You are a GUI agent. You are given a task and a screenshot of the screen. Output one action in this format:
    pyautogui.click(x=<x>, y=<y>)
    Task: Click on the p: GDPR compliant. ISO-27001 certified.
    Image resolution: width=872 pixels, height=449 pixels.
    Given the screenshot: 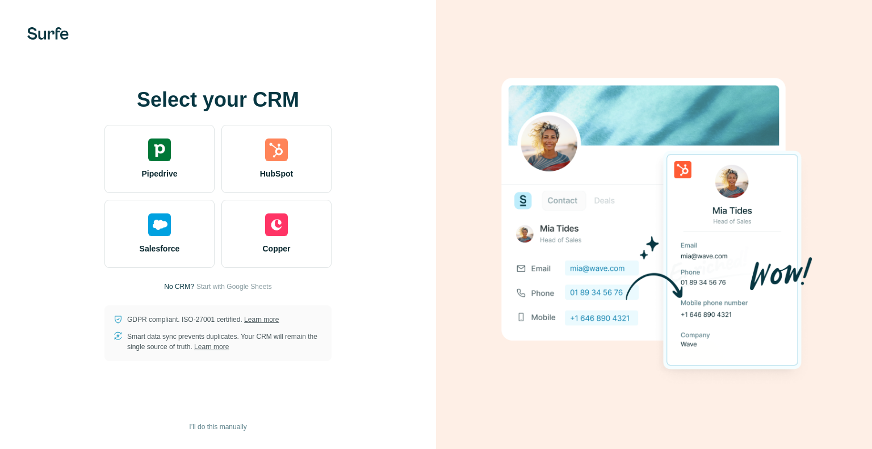 What is the action you would take?
    pyautogui.click(x=203, y=319)
    